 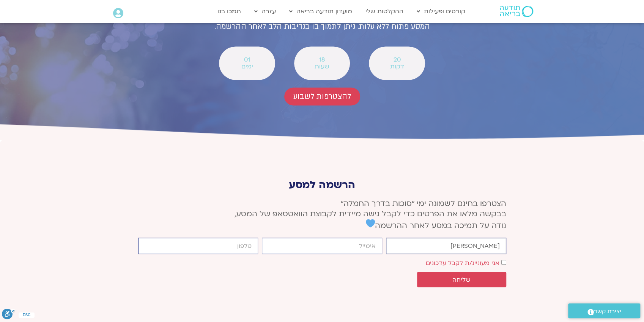 What do you see at coordinates (396, 66) in the screenshot?
I see `span: דקות` at bounding box center [396, 66].